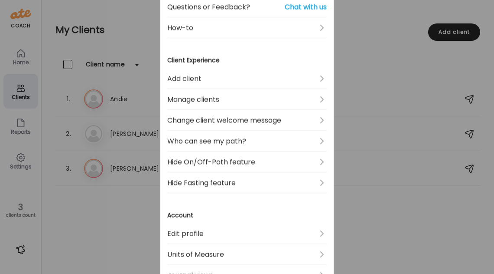 The height and width of the screenshot is (274, 494). Describe the element at coordinates (247, 215) in the screenshot. I see `h3: Account` at that location.